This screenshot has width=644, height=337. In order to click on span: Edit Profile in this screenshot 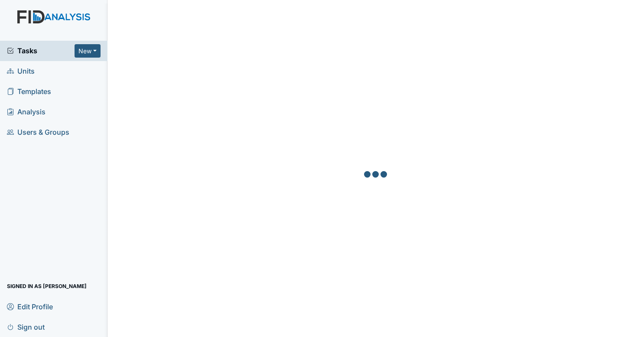, I will do `click(30, 306)`.